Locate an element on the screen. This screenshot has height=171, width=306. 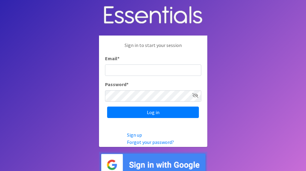
a: Sign up is located at coordinates (135, 135).